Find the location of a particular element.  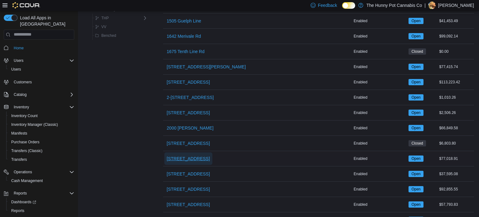

button: Catalog is located at coordinates (39, 94).